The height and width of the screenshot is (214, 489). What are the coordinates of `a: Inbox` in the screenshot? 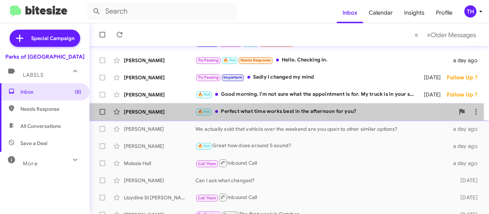 It's located at (350, 13).